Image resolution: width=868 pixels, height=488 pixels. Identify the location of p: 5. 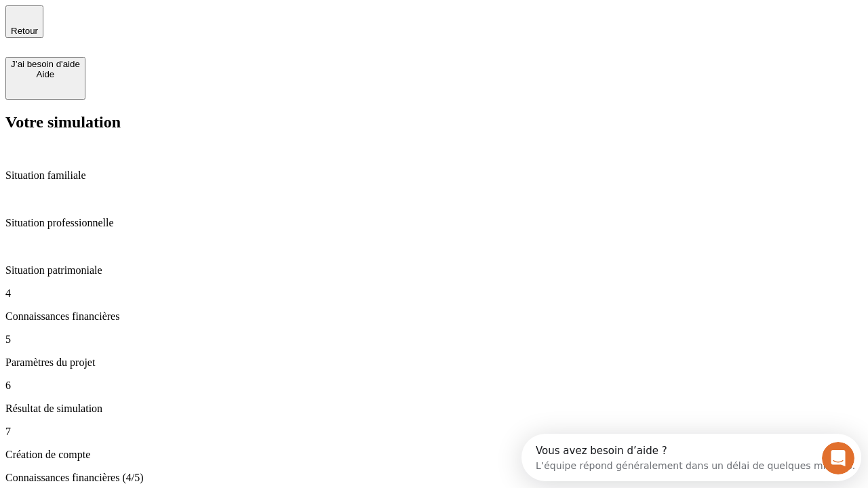
(434, 340).